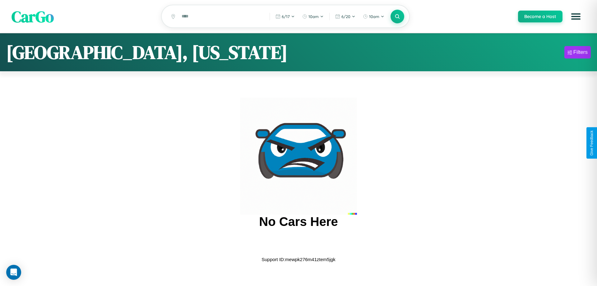 The image size is (597, 286). I want to click on div: Filters, so click(580, 52).